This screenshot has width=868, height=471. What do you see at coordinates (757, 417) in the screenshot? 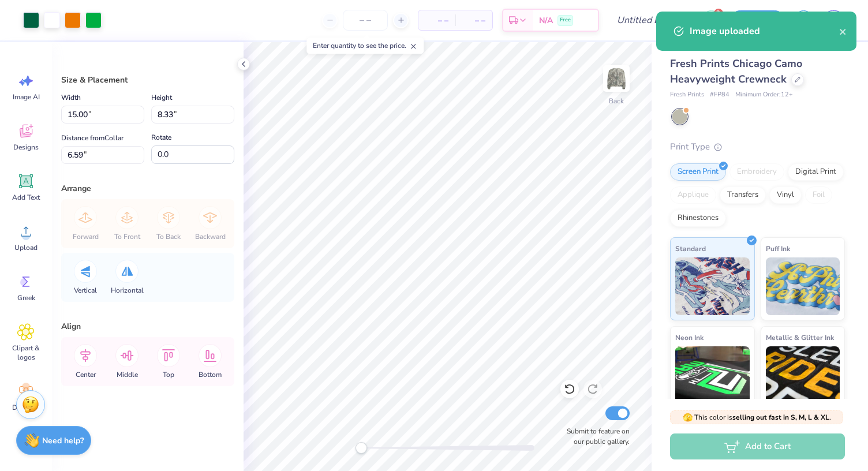
I see `span: This color is .` at bounding box center [757, 417].